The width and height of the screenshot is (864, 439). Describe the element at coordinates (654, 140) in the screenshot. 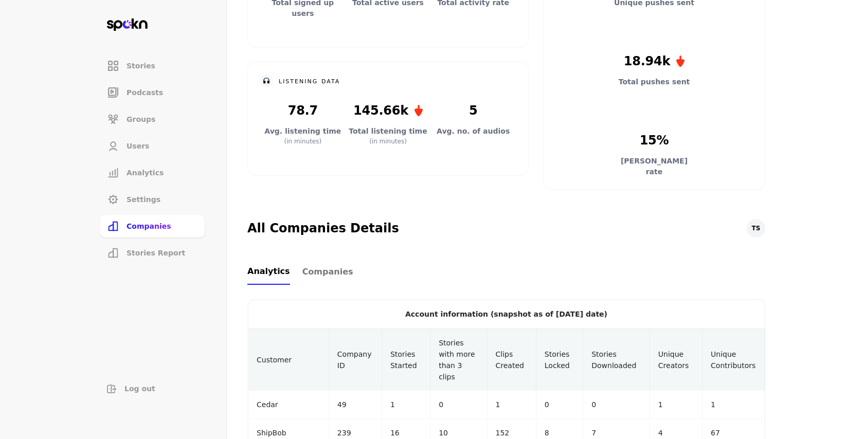

I see `p: 15%` at that location.